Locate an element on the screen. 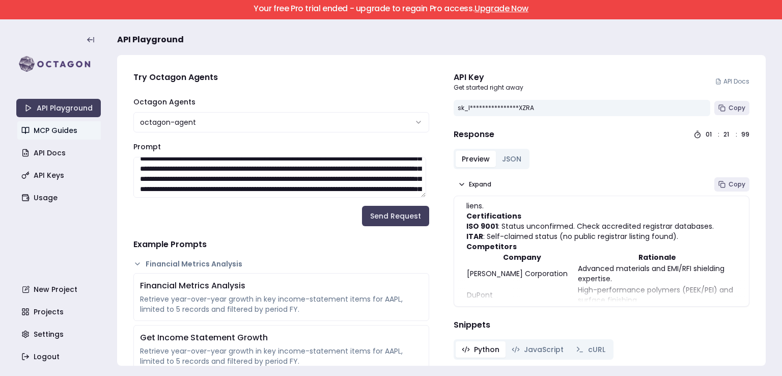 The height and width of the screenshot is (376, 782). span: JavaScript is located at coordinates (544, 349).